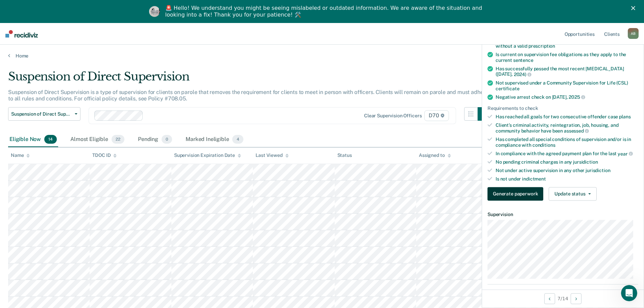 Image resolution: width=644 pixels, height=308 pixels. Describe the element at coordinates (41, 114) in the screenshot. I see `span: Suspension of Direct Supervision` at that location.